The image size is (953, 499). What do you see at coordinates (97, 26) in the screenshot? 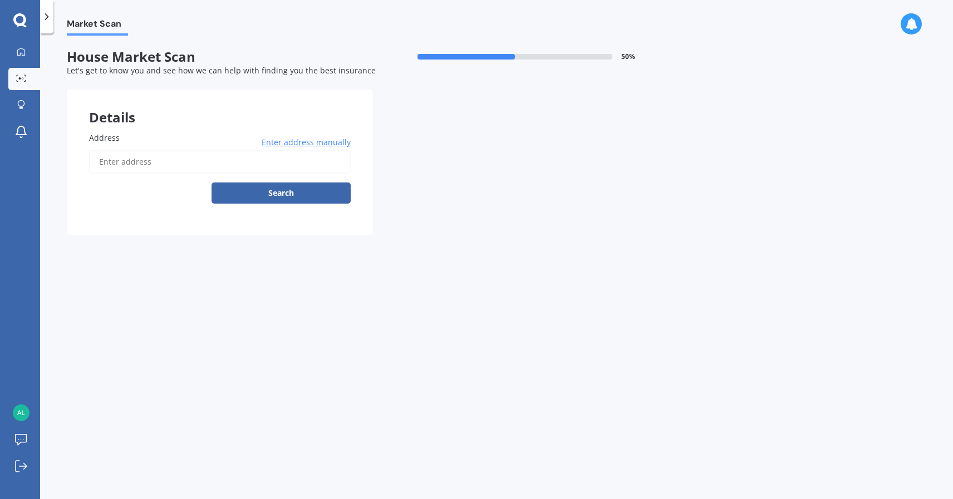
I see `span: Market Scan` at bounding box center [97, 26].